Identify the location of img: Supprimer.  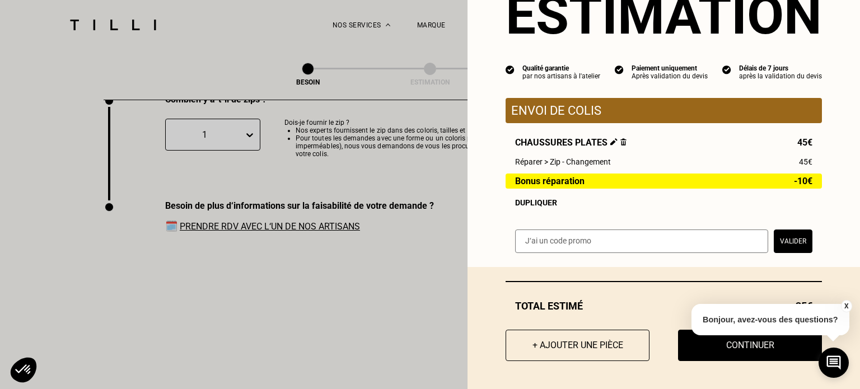
(623, 142).